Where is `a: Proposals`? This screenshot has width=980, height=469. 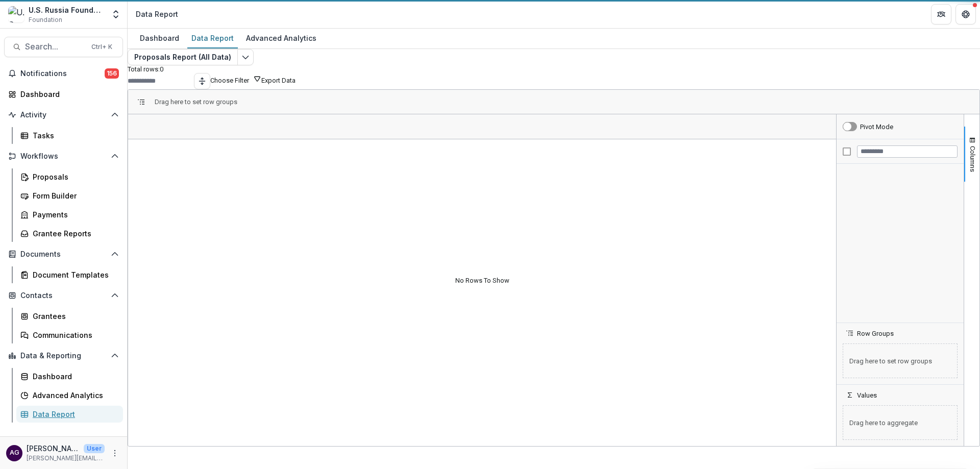
a: Proposals is located at coordinates (70, 177).